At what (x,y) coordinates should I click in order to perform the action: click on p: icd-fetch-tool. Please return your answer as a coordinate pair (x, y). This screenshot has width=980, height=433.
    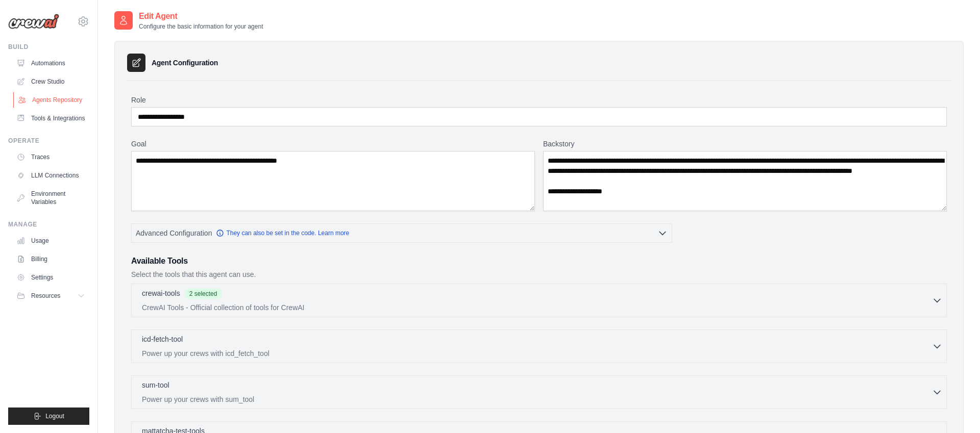
    Looking at the image, I should click on (162, 339).